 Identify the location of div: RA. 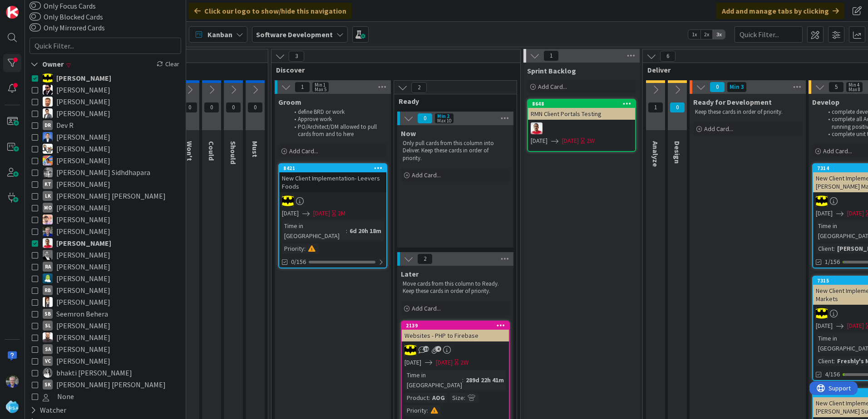
(47, 267).